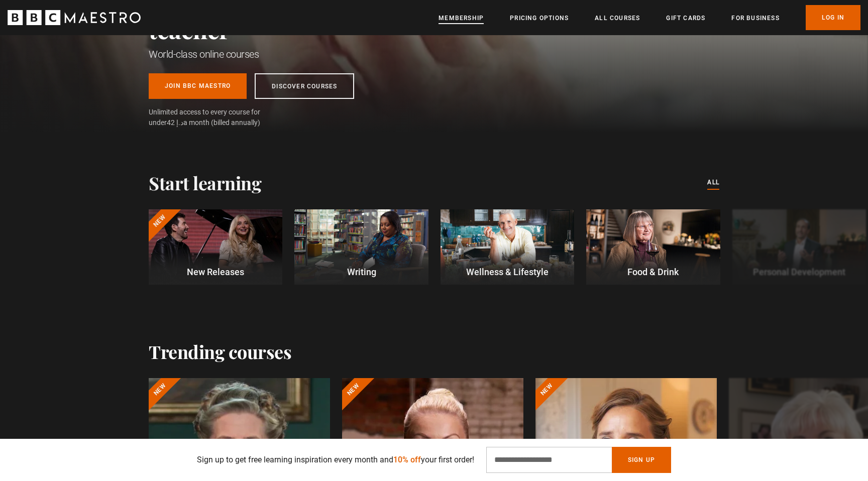 The height and width of the screenshot is (481, 868). Describe the element at coordinates (539, 18) in the screenshot. I see `a: Pricing Options` at that location.